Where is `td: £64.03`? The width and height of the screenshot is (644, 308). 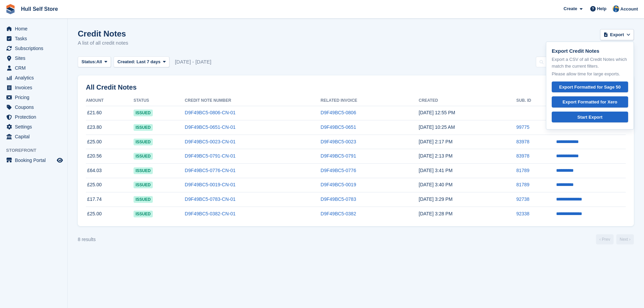 td: £64.03 is located at coordinates (110, 170).